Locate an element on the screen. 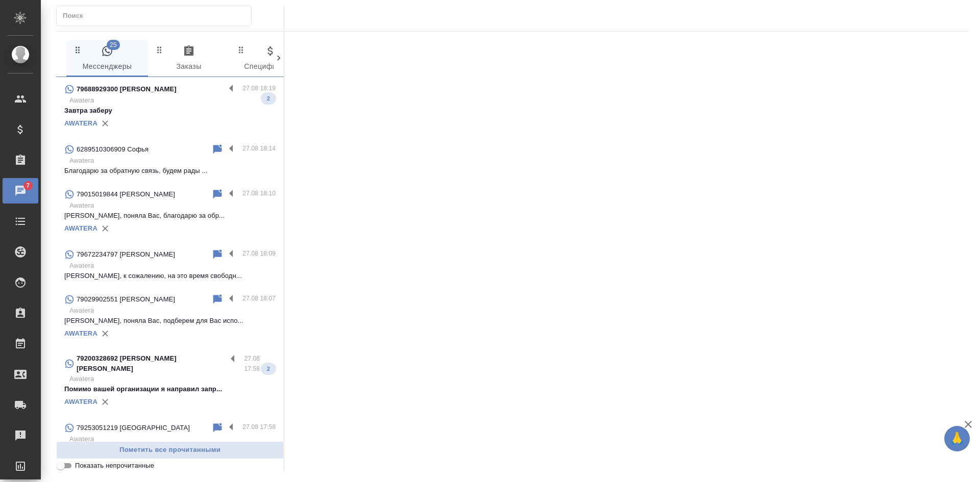  div: 6289510306909 Софья27.08 18:14AwateraБлагодарю за обратную связь, будем рады ... is located at coordinates (170, 159).